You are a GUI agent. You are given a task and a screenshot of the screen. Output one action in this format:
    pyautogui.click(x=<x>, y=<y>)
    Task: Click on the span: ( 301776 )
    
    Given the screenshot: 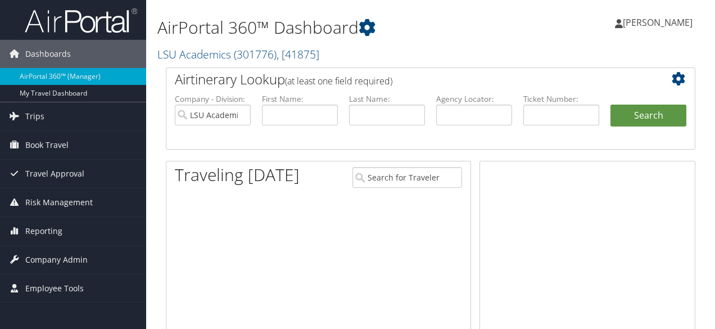 What is the action you would take?
    pyautogui.click(x=255, y=54)
    